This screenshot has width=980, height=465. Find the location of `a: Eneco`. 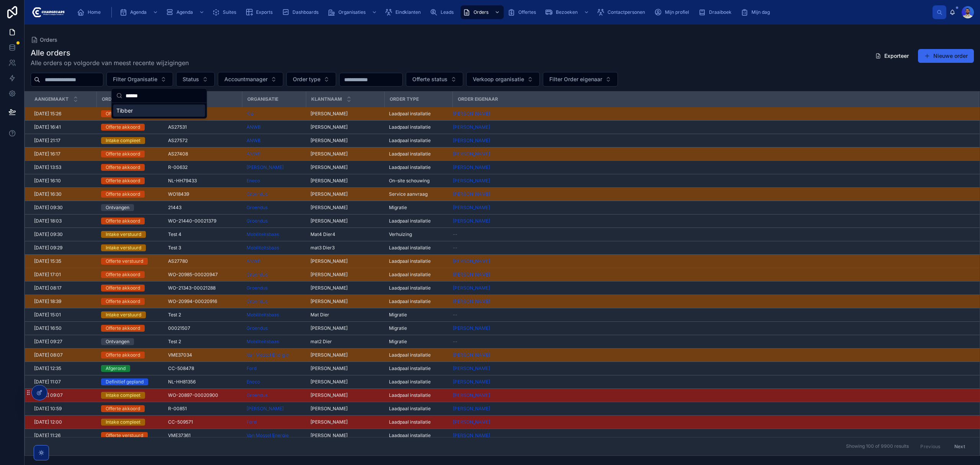

a: Eneco is located at coordinates (274, 181).